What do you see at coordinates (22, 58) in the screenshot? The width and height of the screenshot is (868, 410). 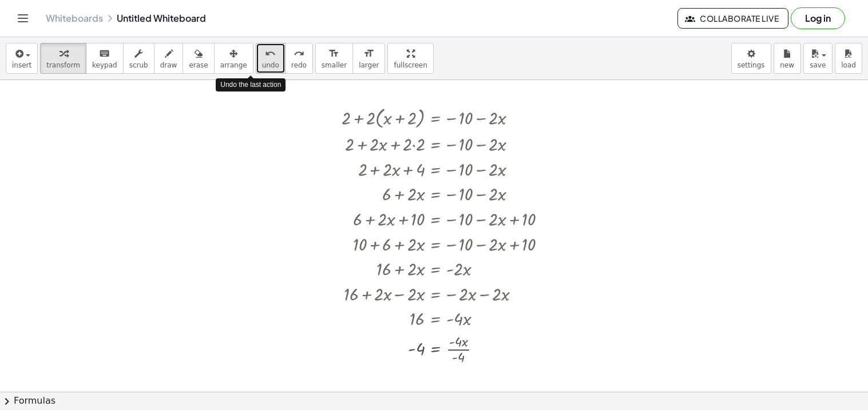 I see `button: insert` at bounding box center [22, 58].